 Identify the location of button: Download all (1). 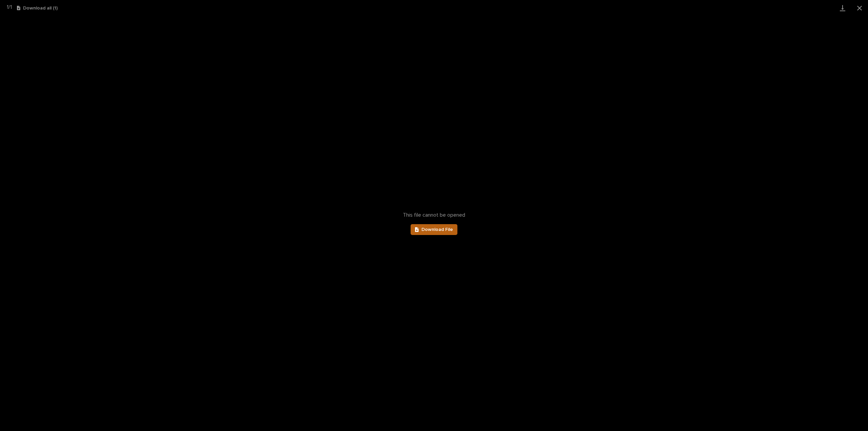
(37, 8).